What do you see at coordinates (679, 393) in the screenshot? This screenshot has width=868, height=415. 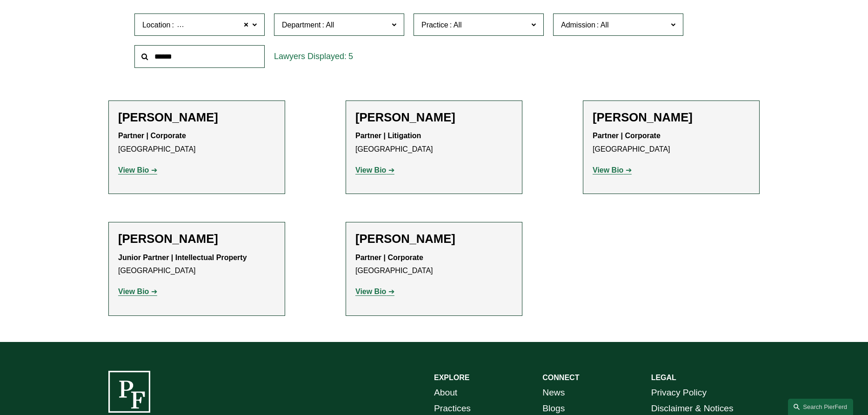 I see `a: Privacy Policy` at bounding box center [679, 393].